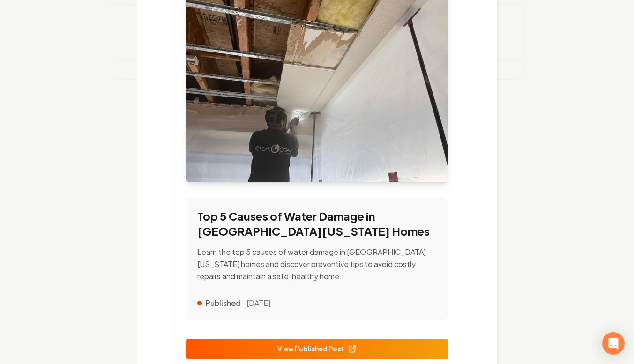  What do you see at coordinates (223, 303) in the screenshot?
I see `span: Published` at bounding box center [223, 303].